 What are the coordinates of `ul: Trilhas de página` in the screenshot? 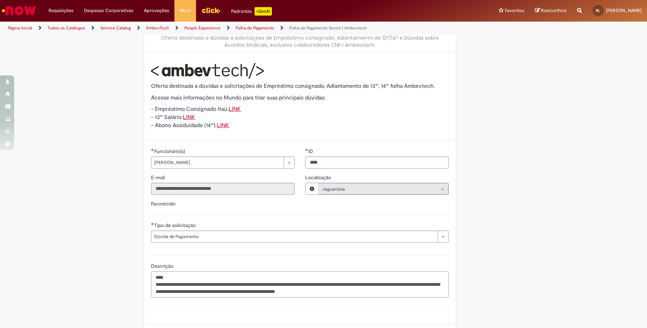 It's located at (216, 28).